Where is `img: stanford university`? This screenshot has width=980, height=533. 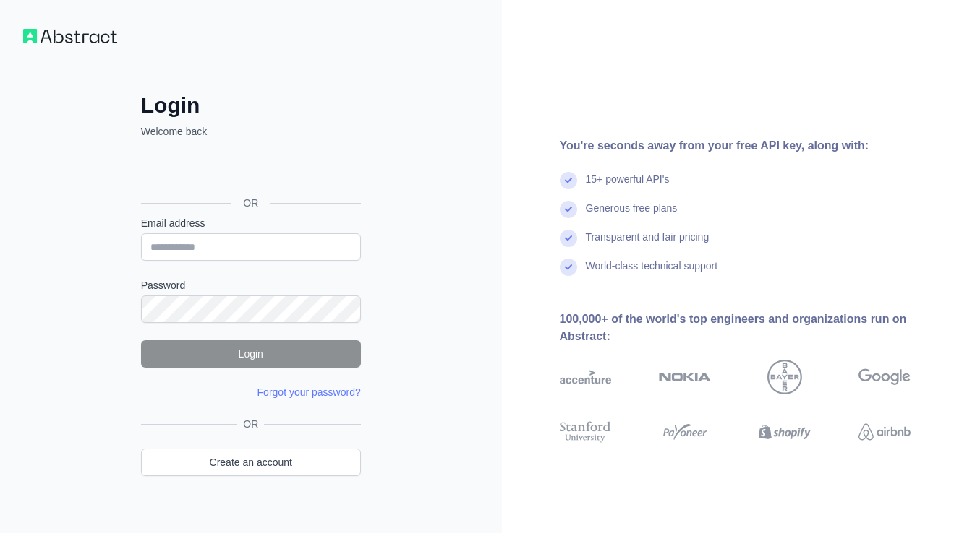
img: stanford university is located at coordinates (586, 432).